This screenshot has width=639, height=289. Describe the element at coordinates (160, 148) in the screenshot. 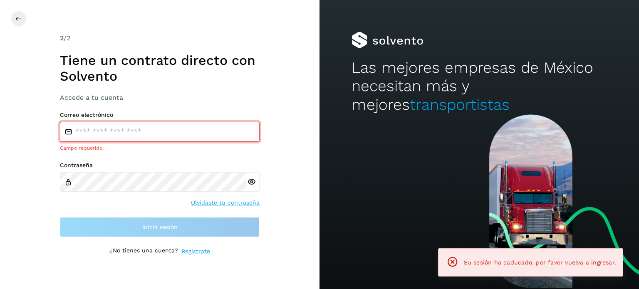

I see `div: Campo requerido.` at that location.